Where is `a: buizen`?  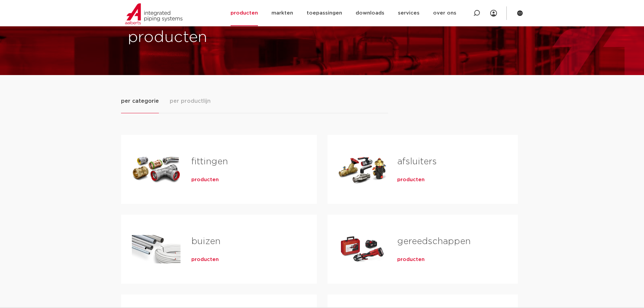 a: buizen is located at coordinates (206, 242).